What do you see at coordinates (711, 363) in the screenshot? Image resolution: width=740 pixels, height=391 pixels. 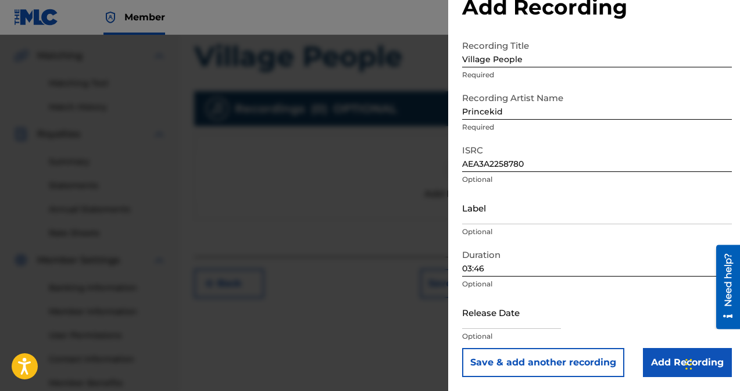 I see `div: Chat Widget` at bounding box center [711, 363].